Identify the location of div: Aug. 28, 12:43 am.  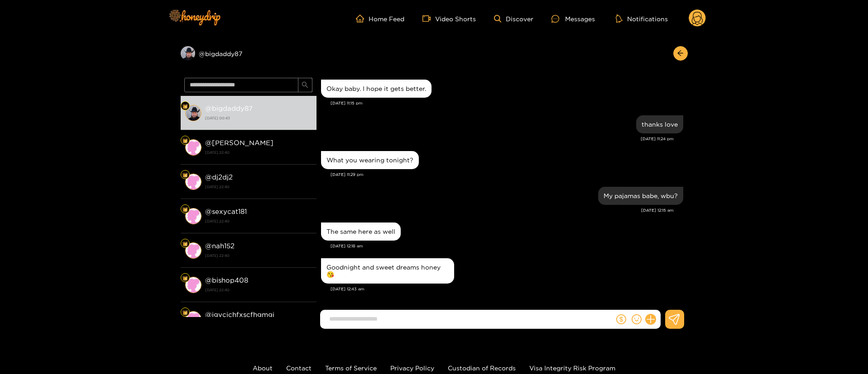
(388, 271).